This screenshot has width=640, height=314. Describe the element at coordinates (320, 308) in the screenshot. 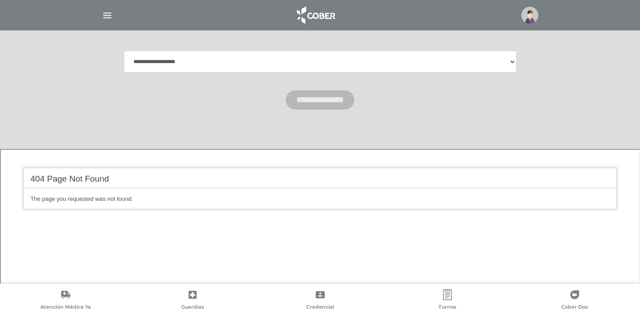

I see `span: Credencial` at that location.